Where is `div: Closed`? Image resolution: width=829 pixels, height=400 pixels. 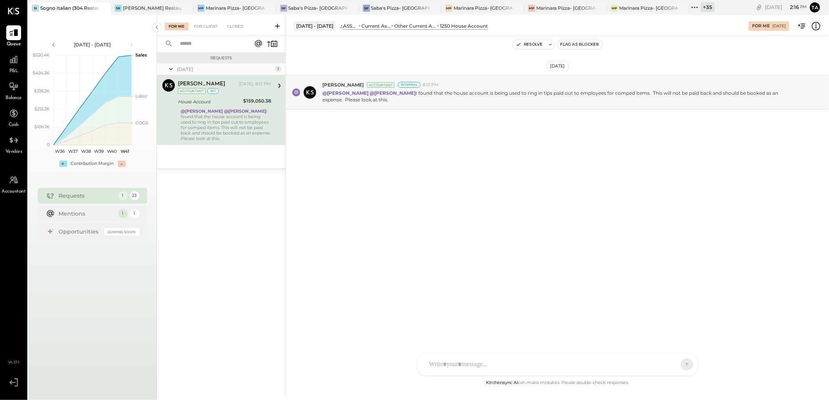 div: Closed is located at coordinates (235, 27).